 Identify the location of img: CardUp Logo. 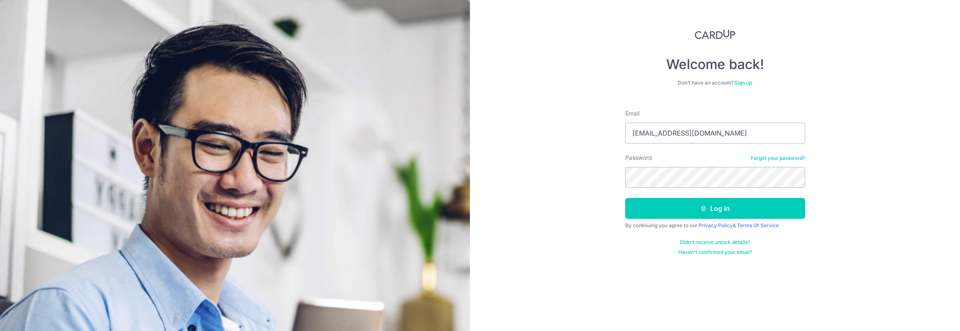
(715, 34).